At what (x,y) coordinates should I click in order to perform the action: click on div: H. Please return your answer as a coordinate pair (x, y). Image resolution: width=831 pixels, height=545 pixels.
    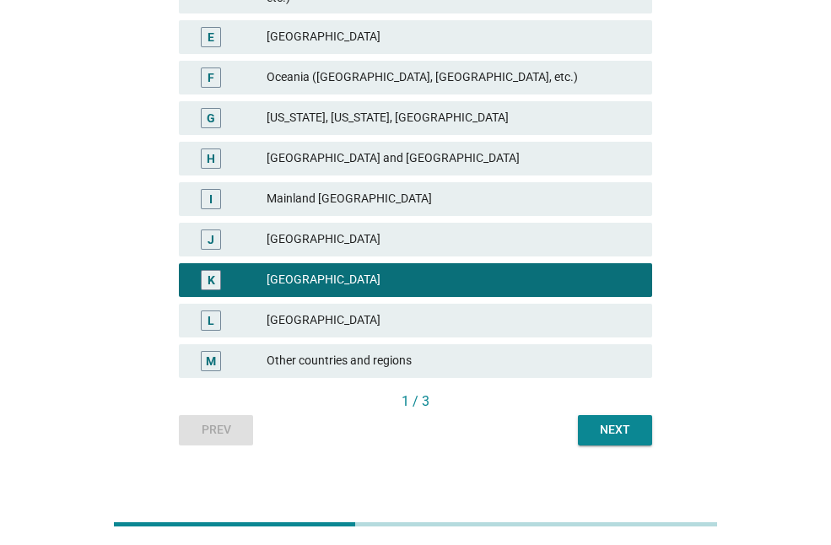
    Looking at the image, I should click on (211, 158).